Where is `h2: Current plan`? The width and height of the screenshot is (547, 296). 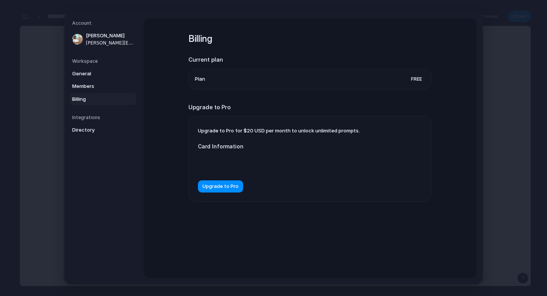
h2: Current plan is located at coordinates (310, 60).